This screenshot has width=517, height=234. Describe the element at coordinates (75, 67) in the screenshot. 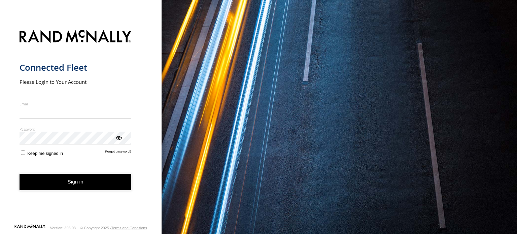

I see `h1: Connected Fleet` at that location.